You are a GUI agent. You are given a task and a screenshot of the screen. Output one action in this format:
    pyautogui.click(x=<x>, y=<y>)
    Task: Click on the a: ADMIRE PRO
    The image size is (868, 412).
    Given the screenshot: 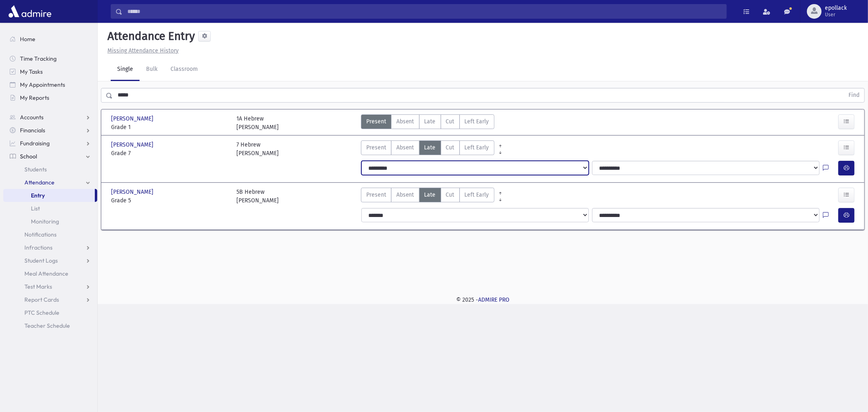 What is the action you would take?
    pyautogui.click(x=494, y=300)
    